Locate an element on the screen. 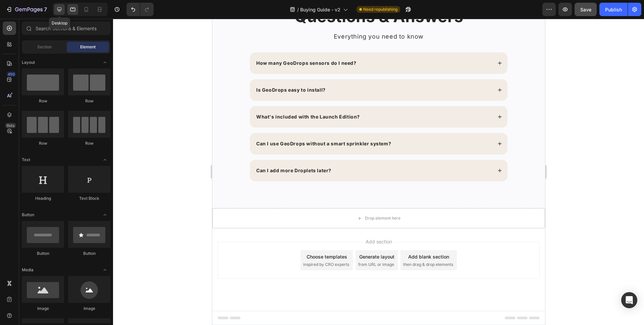  p: Is GeoDrops easy to install? is located at coordinates (79, 71).